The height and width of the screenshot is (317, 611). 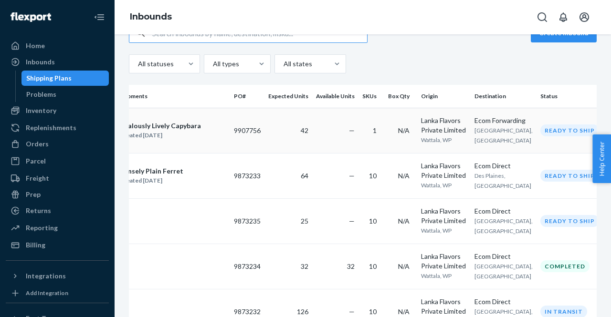 I want to click on img: Flexport logo, so click(x=31, y=17).